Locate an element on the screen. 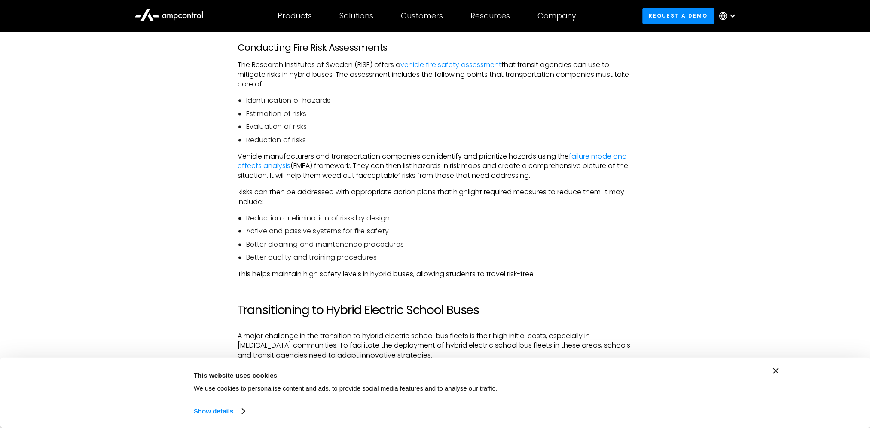 This screenshot has width=870, height=428. a: vehicle fire safety assessment is located at coordinates (451, 64).